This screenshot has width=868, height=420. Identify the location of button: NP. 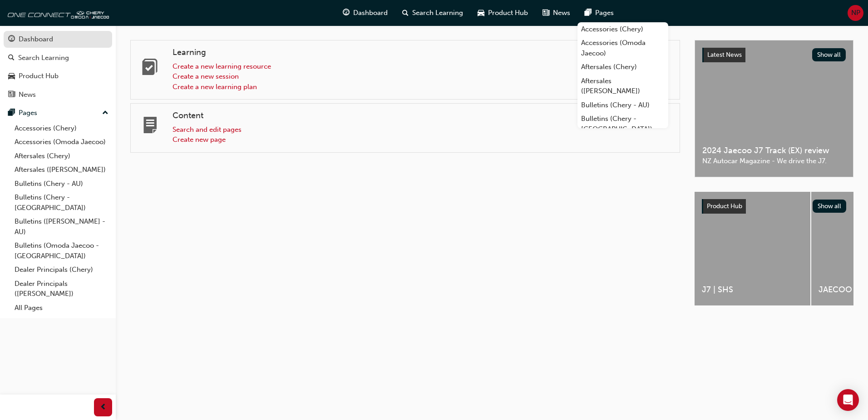
(855, 13).